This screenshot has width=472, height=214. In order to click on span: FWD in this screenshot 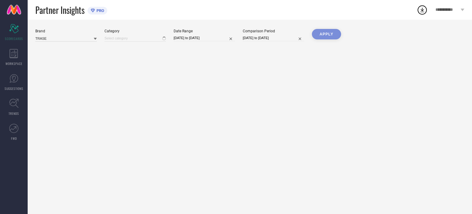, I will do `click(14, 138)`.